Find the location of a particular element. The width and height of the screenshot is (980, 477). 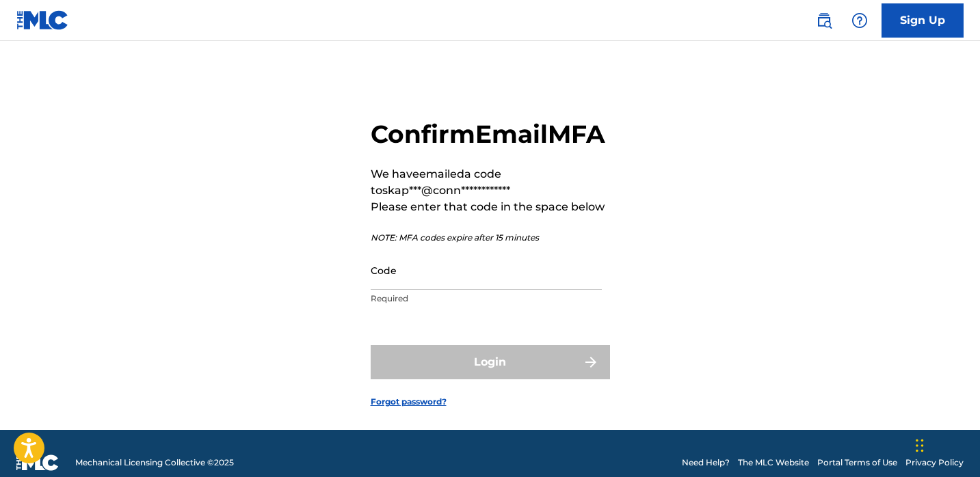

img: search is located at coordinates (824, 20).